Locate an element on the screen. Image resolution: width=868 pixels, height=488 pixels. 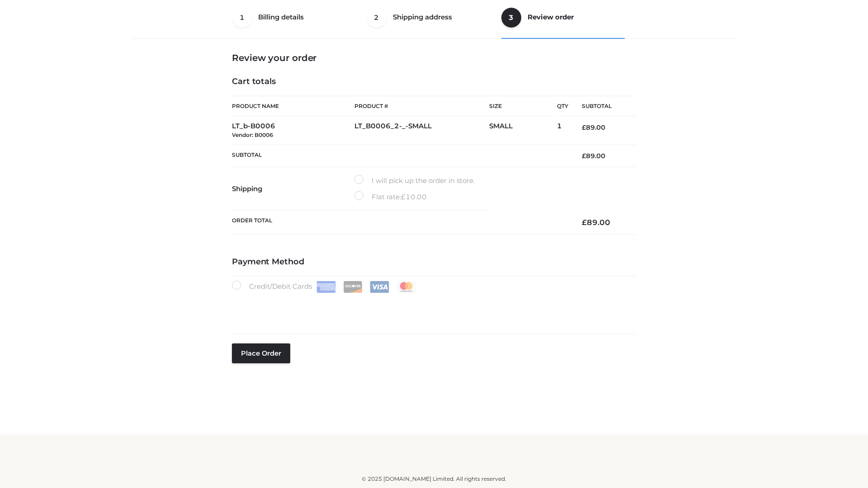
h3: Review your order is located at coordinates (434, 58).